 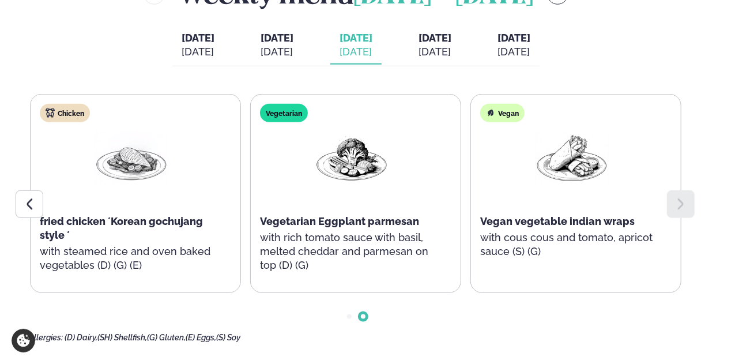 I want to click on a: Cookie settings, so click(x=23, y=340).